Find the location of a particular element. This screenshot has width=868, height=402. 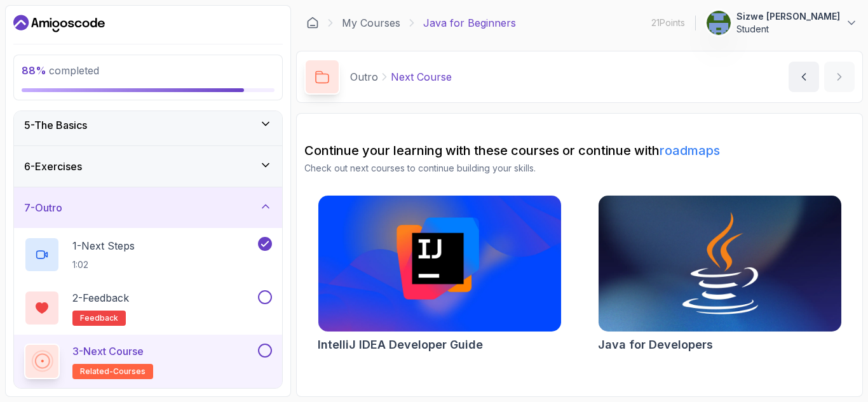

a: IntelliJ IDEA Developer Guide cardIntelliJ IDEA Developer Guide is located at coordinates (440, 275).